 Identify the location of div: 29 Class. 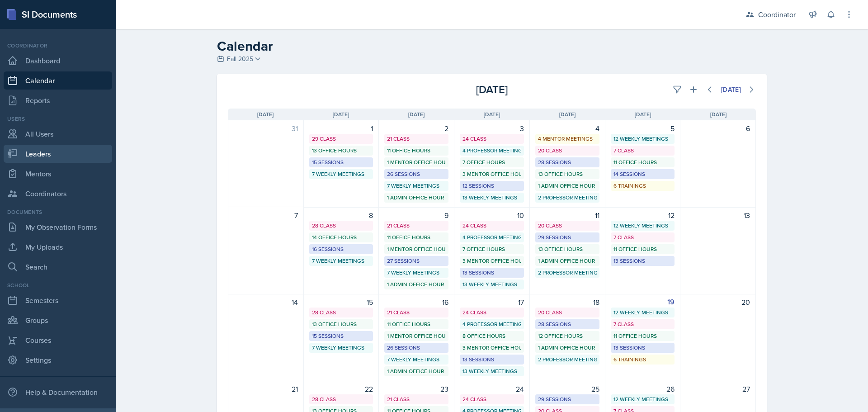
(341, 139).